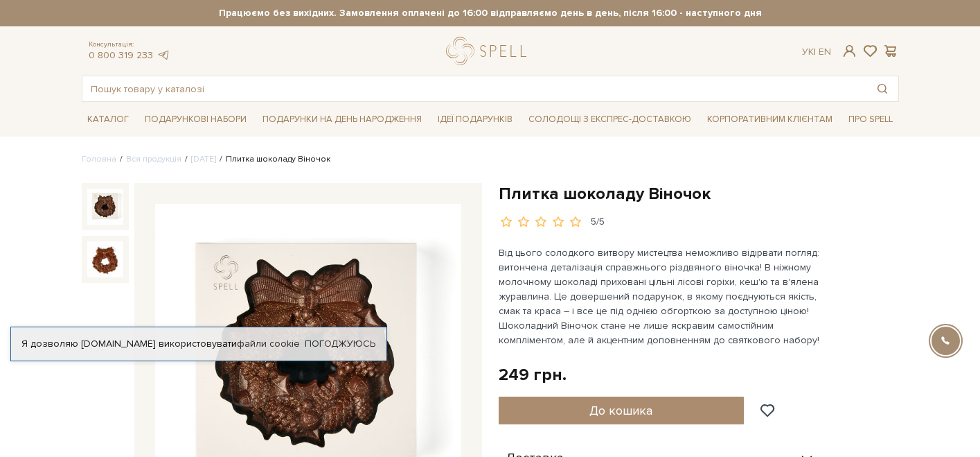 The image size is (980, 457). Describe the element at coordinates (121, 54) in the screenshot. I see `a: 0 800 319 233` at that location.